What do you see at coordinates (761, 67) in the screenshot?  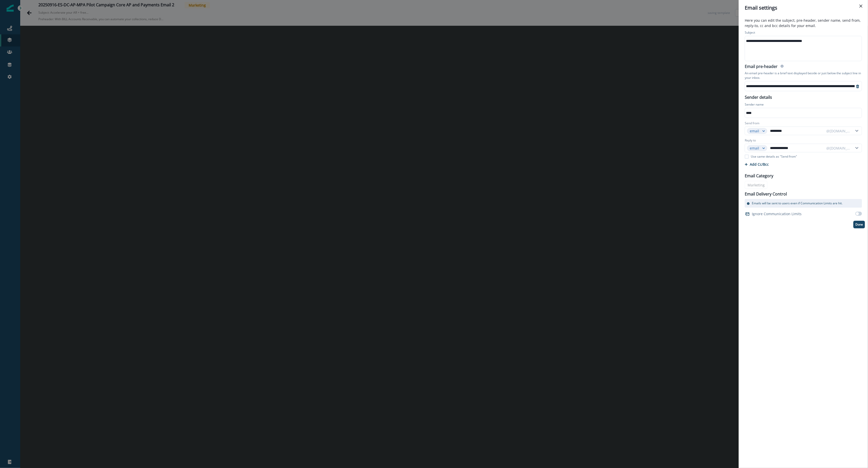 I see `h2: Email pre-header` at bounding box center [761, 67].